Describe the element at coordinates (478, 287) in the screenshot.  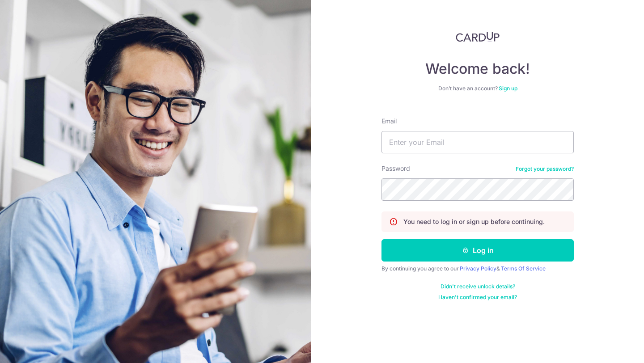
I see `a: Didn't receive unlock details?` at that location.